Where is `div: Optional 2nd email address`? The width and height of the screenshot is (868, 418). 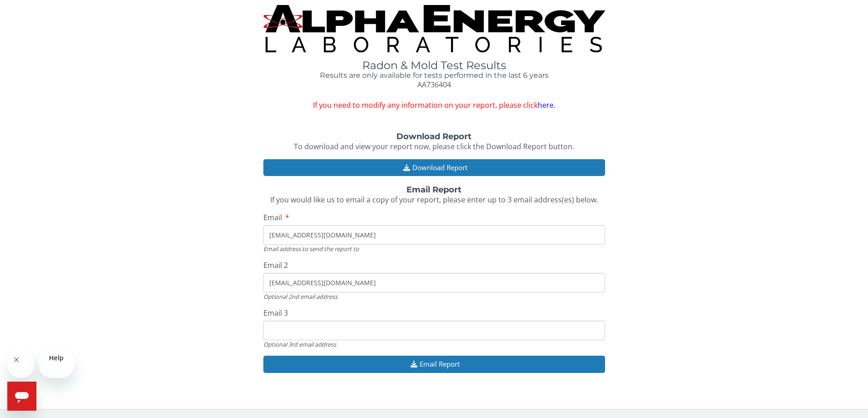 div: Optional 2nd email address is located at coordinates (434, 297).